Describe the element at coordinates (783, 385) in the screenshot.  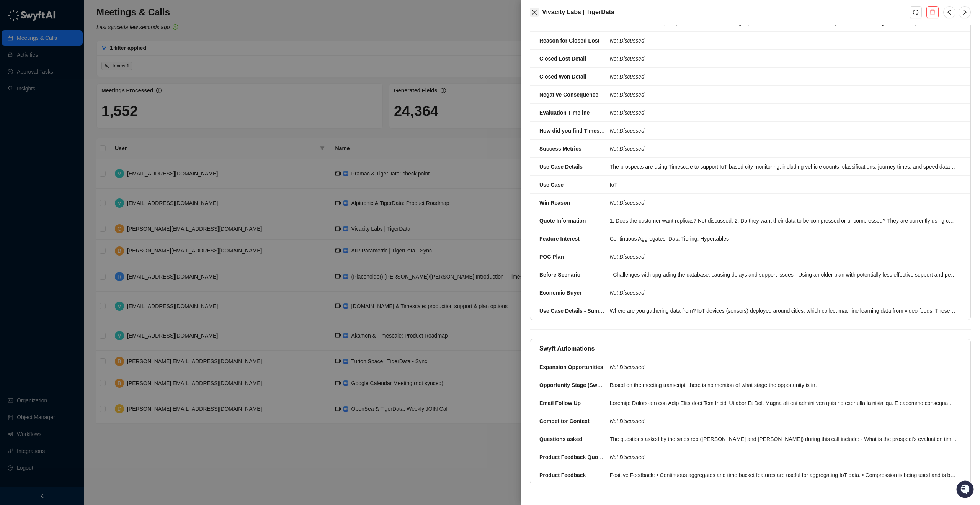
I see `div: Based on the meeting transcript, there is no mention of what stage the opportunity is in.` at that location.